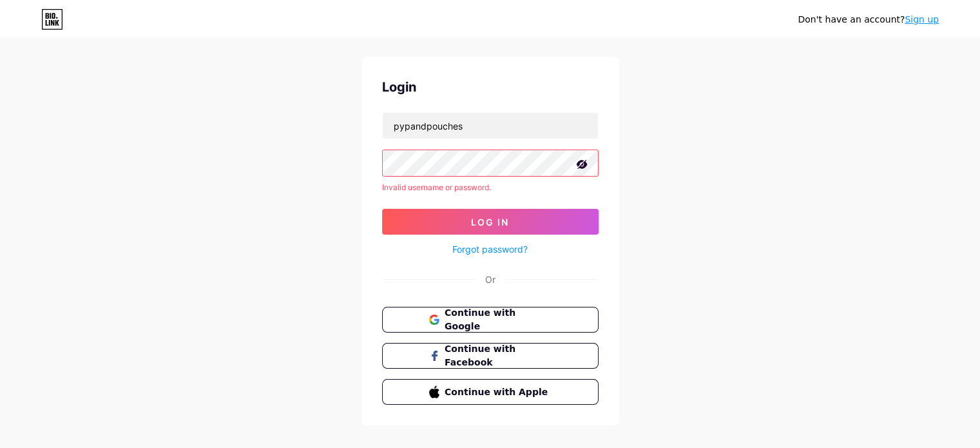  What do you see at coordinates (490, 87) in the screenshot?
I see `div: Login` at bounding box center [490, 87].